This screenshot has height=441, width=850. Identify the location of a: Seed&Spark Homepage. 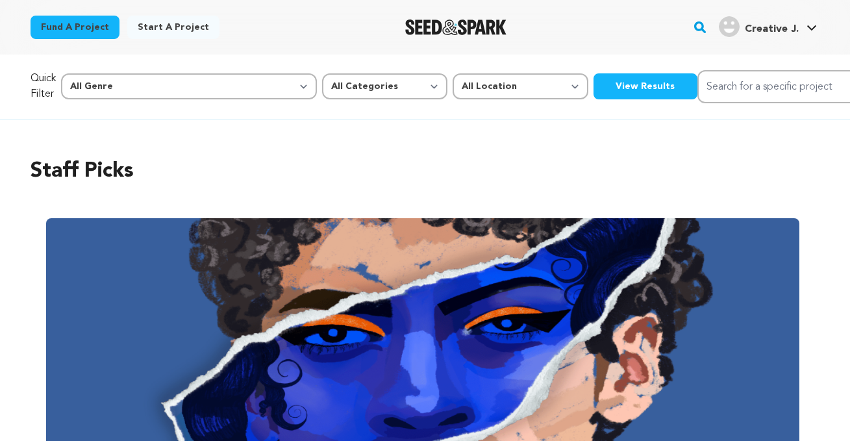
(456, 27).